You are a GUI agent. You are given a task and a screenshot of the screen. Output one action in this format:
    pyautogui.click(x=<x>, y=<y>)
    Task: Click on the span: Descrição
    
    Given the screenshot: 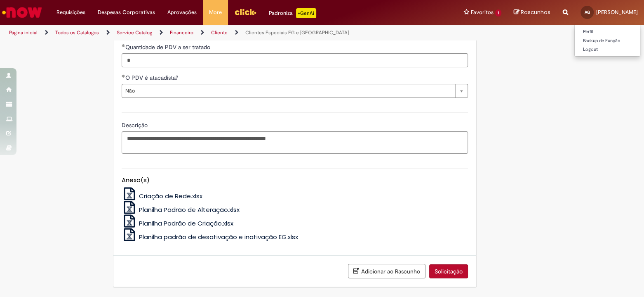 What is the action you would take?
    pyautogui.click(x=135, y=125)
    